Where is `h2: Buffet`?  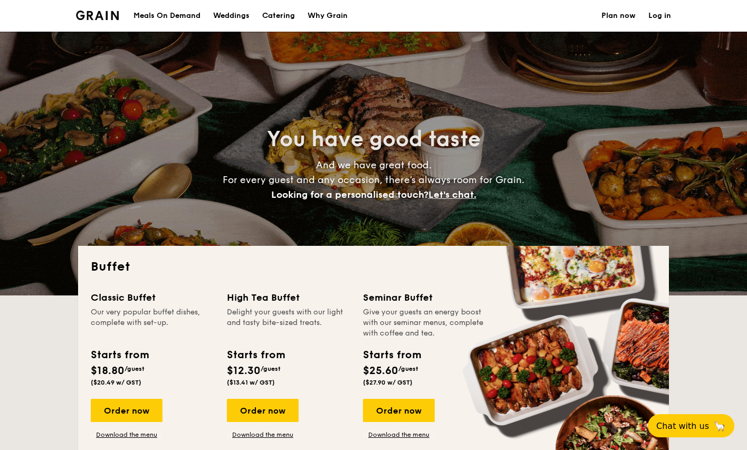
h2: Buffet is located at coordinates (374, 267).